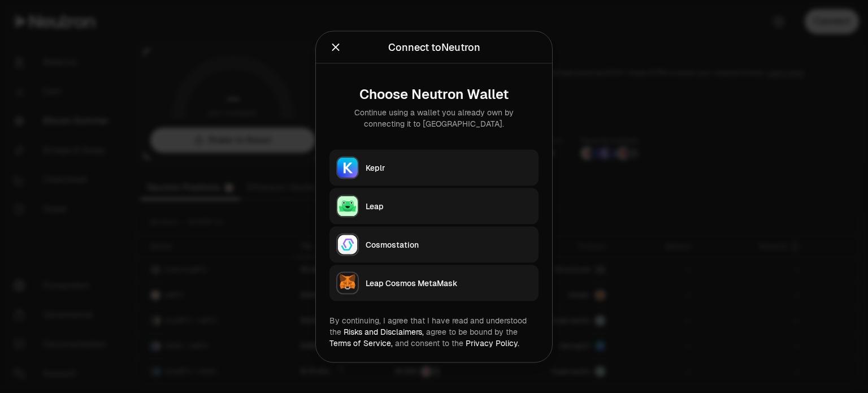 The height and width of the screenshot is (393, 868). Describe the element at coordinates (434, 167) in the screenshot. I see `button: KeplrKeplr` at that location.